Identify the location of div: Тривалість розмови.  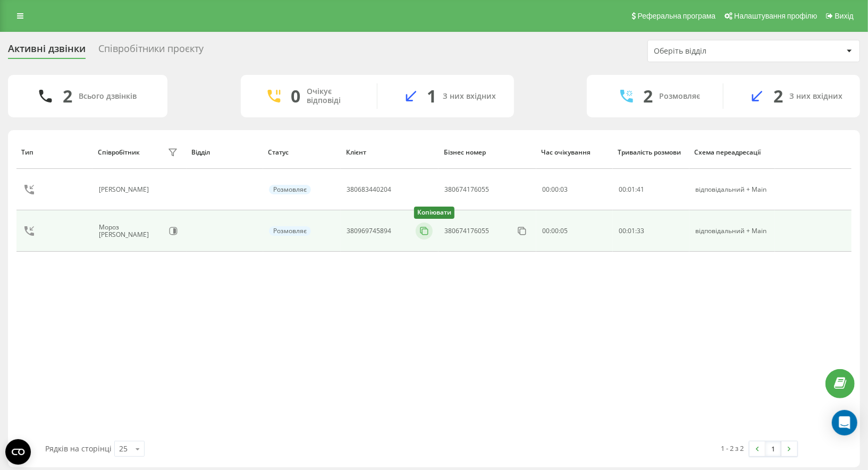
(651, 153).